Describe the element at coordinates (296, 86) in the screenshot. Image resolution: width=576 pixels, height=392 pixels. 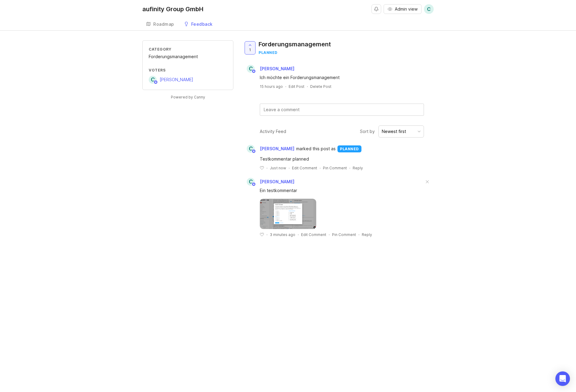
I see `div: Edit Post` at that location.